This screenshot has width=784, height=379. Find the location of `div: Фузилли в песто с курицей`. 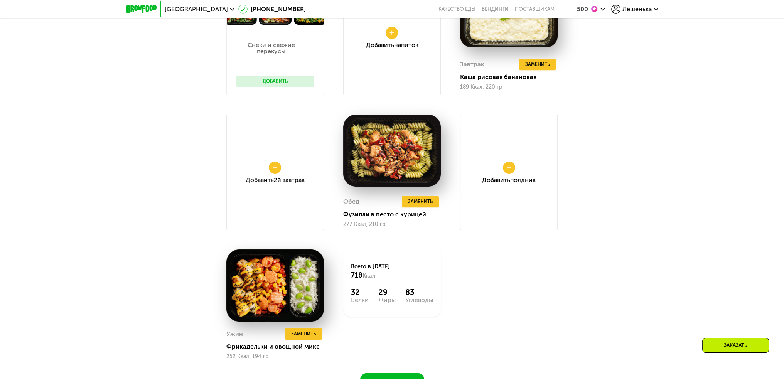

div: Фузилли в песто с курицей is located at coordinates (395, 215).